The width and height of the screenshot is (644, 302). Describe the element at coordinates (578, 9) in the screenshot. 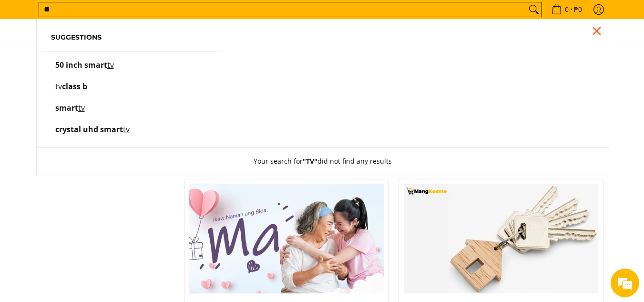

I see `span: ₱0` at that location.